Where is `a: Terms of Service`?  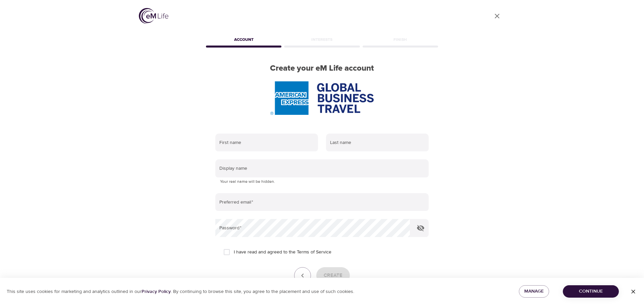 a: Terms of Service is located at coordinates (314, 253).